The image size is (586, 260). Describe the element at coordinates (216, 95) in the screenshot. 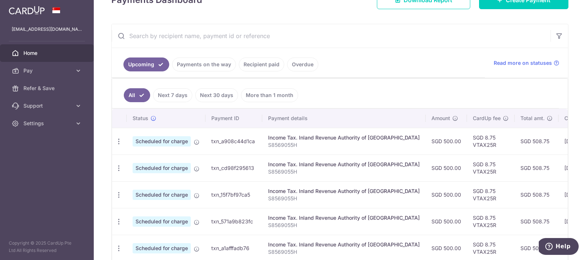

I see `a: Next 30 days` at that location.